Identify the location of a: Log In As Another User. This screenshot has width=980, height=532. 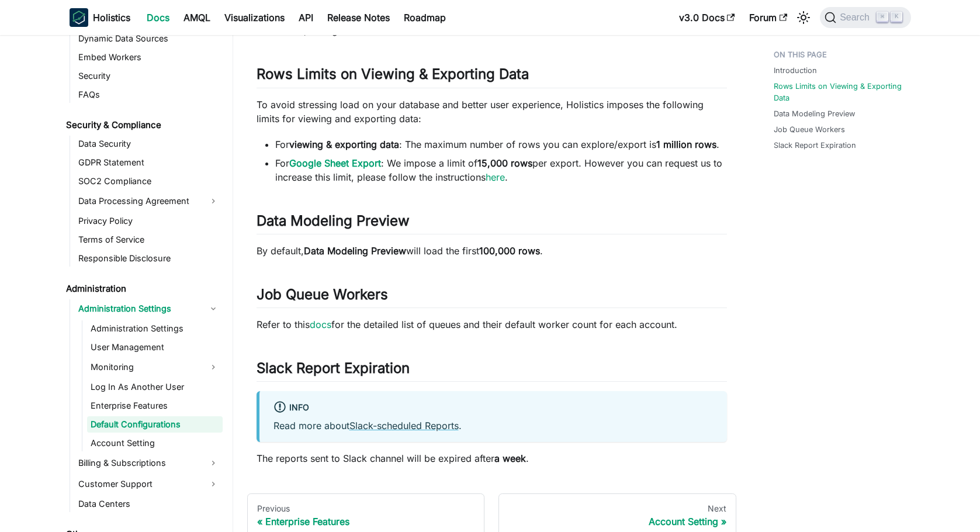
(155, 387).